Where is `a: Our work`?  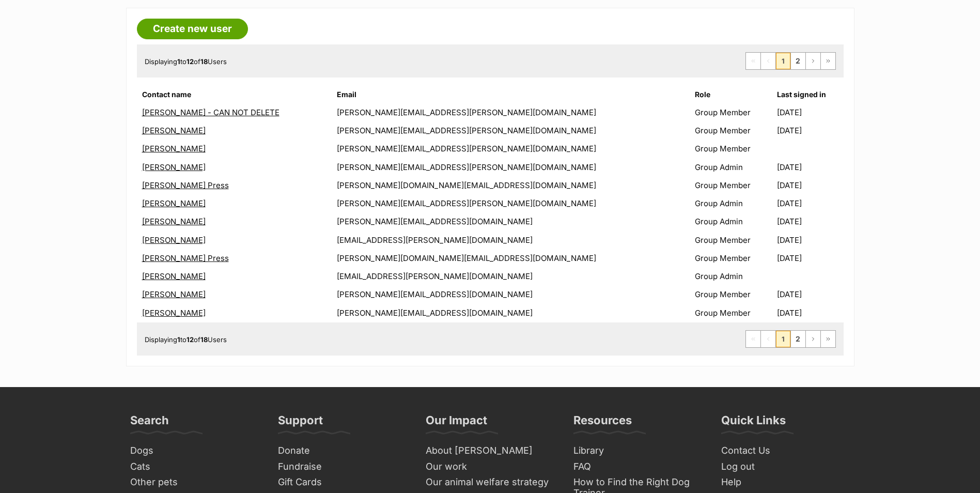
a: Our work is located at coordinates (490, 466).